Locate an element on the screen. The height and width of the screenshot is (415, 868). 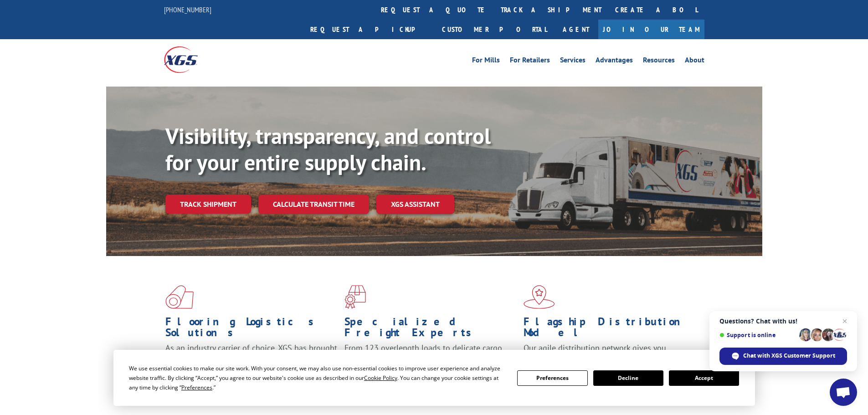
a: Track shipment is located at coordinates (208, 204).